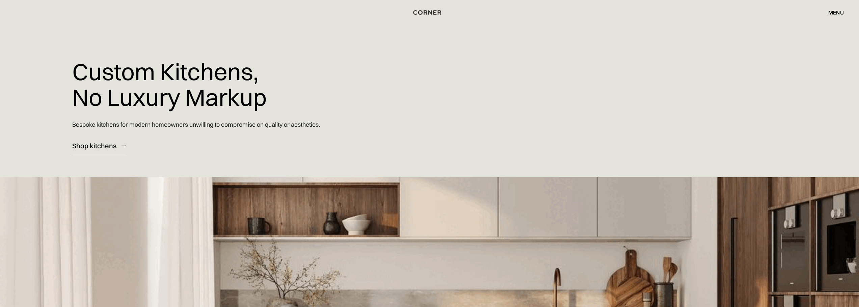 This screenshot has height=307, width=859. Describe the element at coordinates (99, 146) in the screenshot. I see `a: Shop kitchens` at that location.